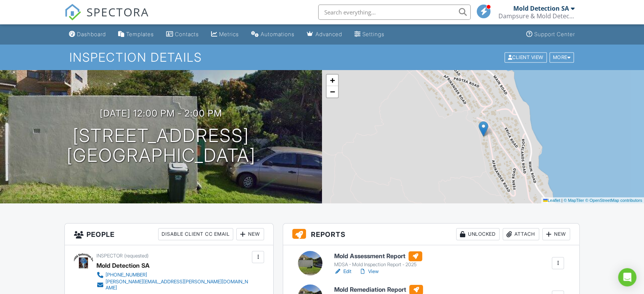 Image resolution: width=644 pixels, height=294 pixels. Describe the element at coordinates (521, 234) in the screenshot. I see `div: Attach` at that location.